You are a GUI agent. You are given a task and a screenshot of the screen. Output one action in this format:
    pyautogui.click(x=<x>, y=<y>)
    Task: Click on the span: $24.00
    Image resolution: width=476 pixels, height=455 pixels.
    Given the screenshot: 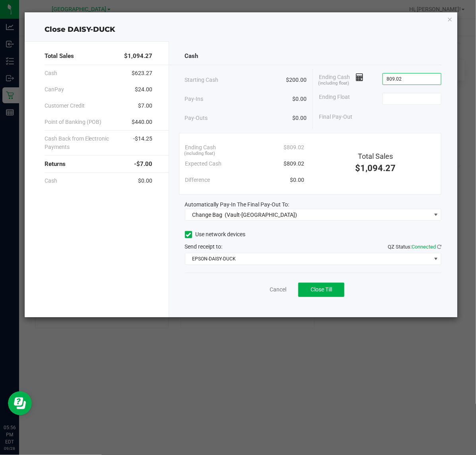 What is the action you would take?
    pyautogui.click(x=144, y=89)
    